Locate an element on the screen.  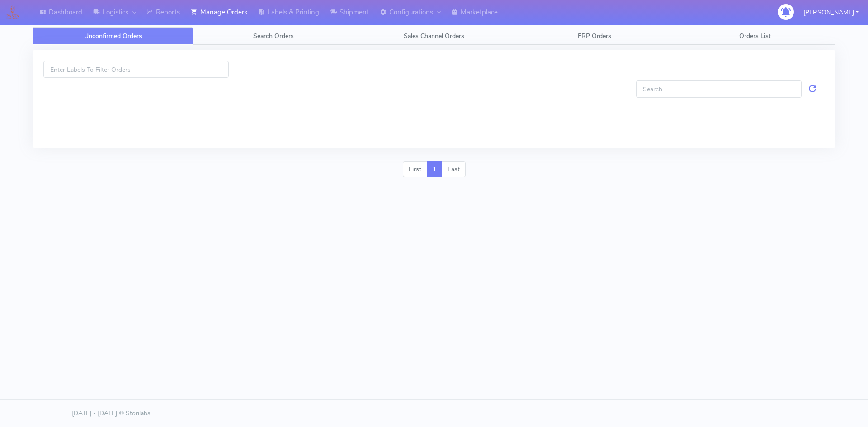
span: ERP Orders is located at coordinates (594, 36).